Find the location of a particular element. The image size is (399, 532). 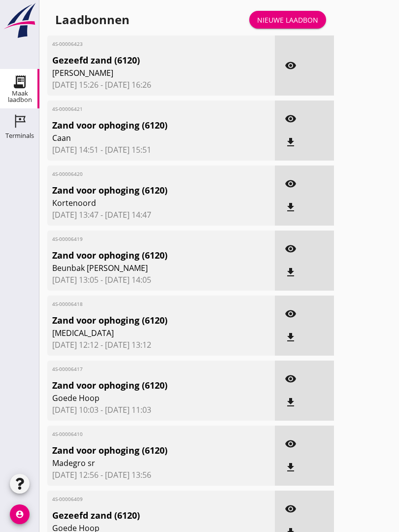

div: Laadbonnen is located at coordinates (92, 20).